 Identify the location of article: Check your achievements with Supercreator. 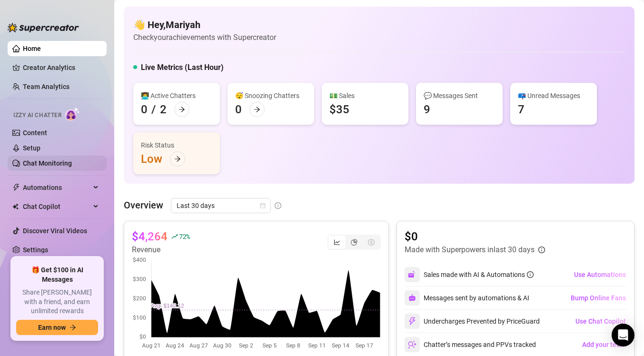
(205, 37).